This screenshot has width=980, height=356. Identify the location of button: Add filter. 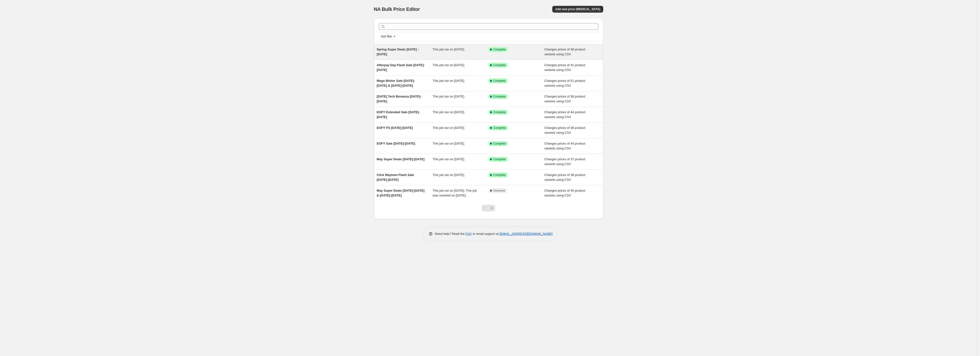
(389, 36).